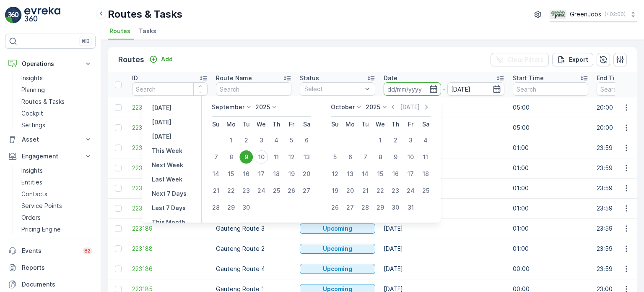 This screenshot has width=644, height=292. What do you see at coordinates (550, 269) in the screenshot?
I see `p: 00:00` at bounding box center [550, 269].